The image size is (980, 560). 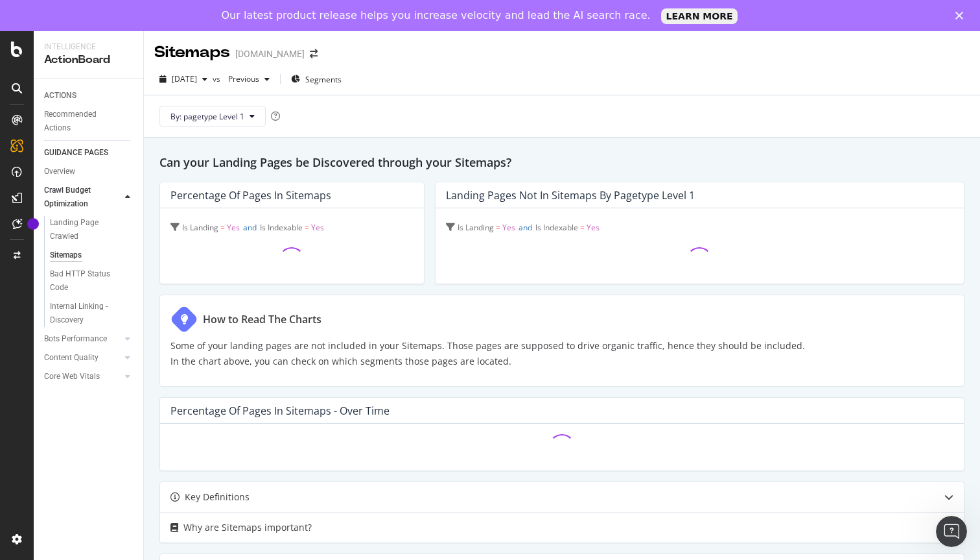 What do you see at coordinates (88, 47) in the screenshot?
I see `div: Intelligence` at bounding box center [88, 47].